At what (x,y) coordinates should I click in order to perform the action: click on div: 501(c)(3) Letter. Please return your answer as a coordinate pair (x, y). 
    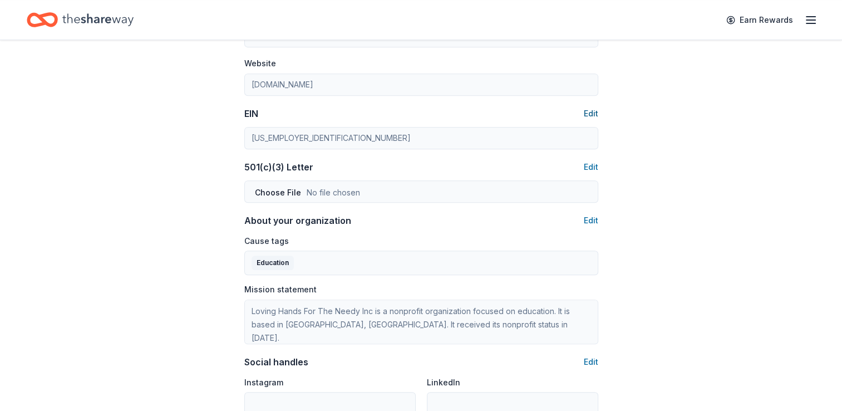
    Looking at the image, I should click on (279, 167).